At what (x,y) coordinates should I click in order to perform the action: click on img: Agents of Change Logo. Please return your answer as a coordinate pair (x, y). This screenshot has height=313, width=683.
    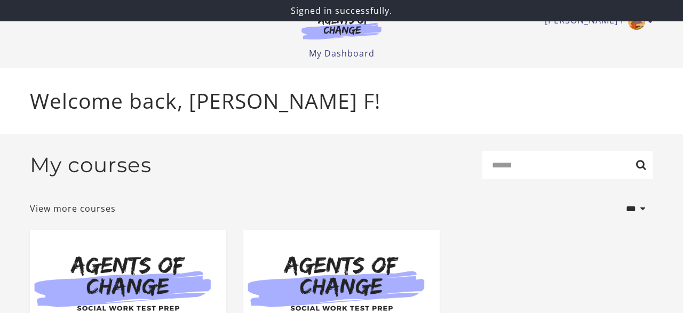
    Looking at the image, I should click on (342, 27).